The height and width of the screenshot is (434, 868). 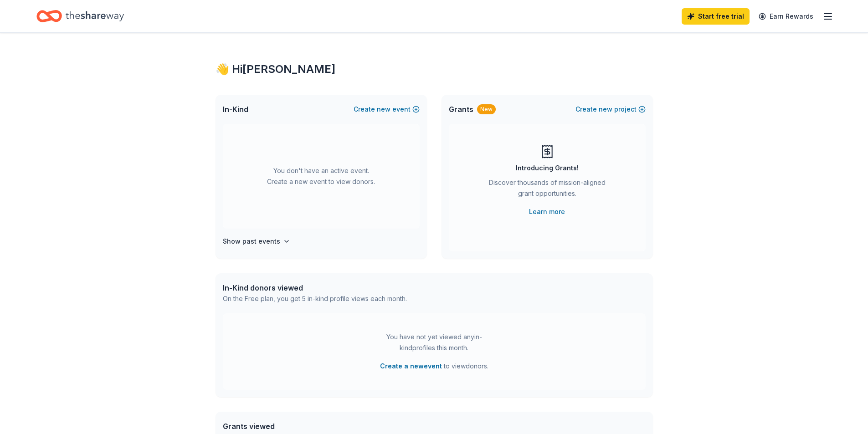 What do you see at coordinates (610, 109) in the screenshot?
I see `button: Createnewproject` at bounding box center [610, 109].